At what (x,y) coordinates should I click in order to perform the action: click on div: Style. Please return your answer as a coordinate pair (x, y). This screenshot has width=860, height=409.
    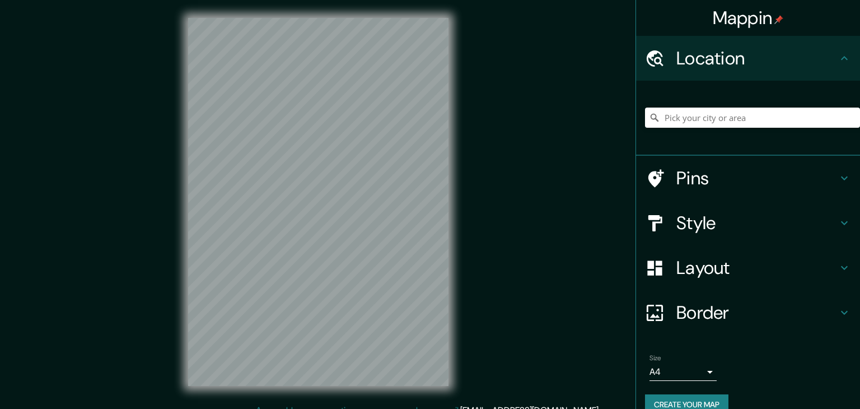
    Looking at the image, I should click on (748, 223).